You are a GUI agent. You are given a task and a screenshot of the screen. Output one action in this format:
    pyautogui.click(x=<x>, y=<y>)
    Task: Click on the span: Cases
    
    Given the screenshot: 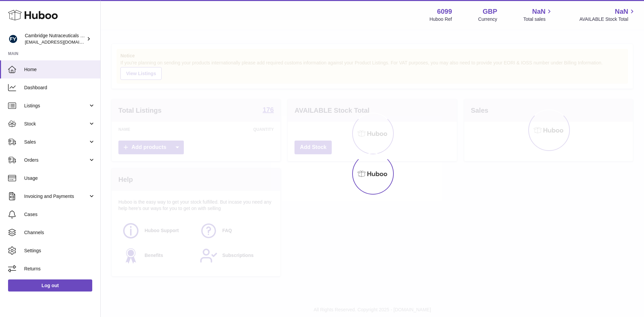 What is the action you would take?
    pyautogui.click(x=60, y=214)
    